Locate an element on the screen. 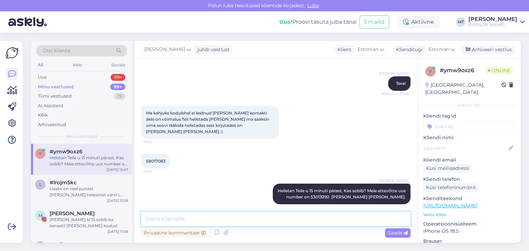  div: Küsi telefoninumbrit is located at coordinates (451, 188).